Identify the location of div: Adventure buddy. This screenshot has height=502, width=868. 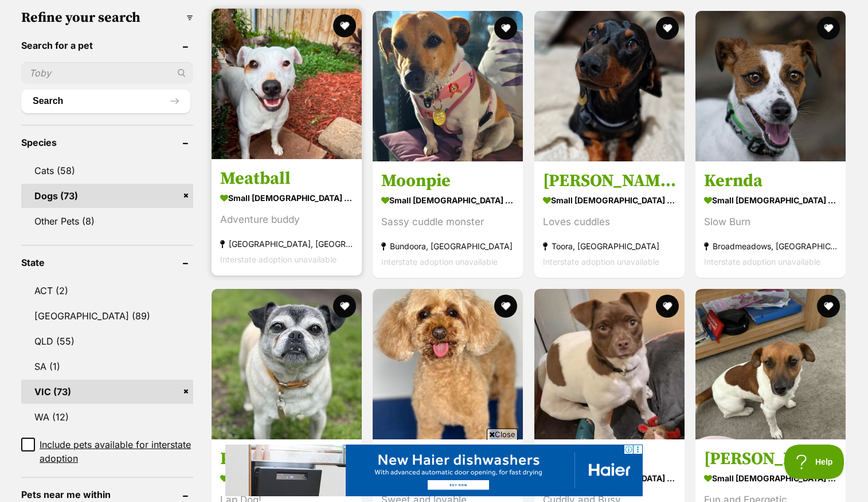
(287, 219).